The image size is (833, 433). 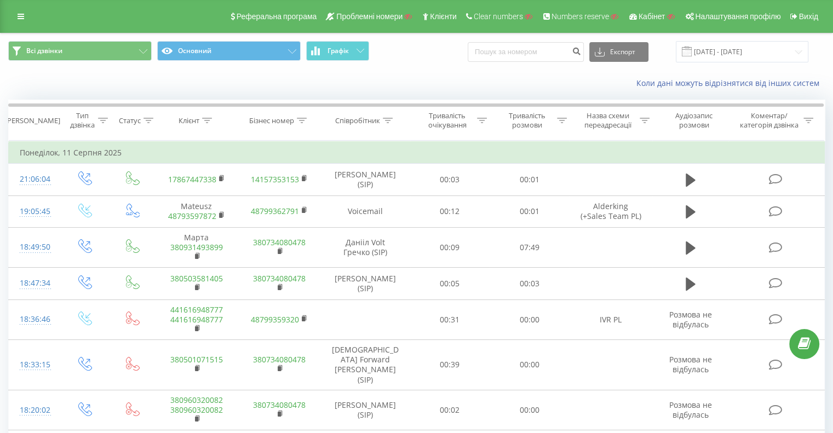 I want to click on button: Основний, so click(x=229, y=51).